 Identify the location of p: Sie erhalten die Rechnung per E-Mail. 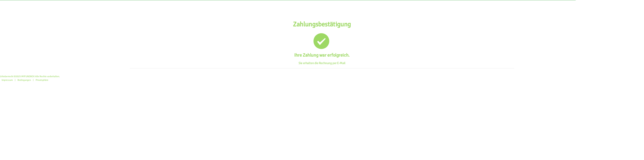
(322, 63).